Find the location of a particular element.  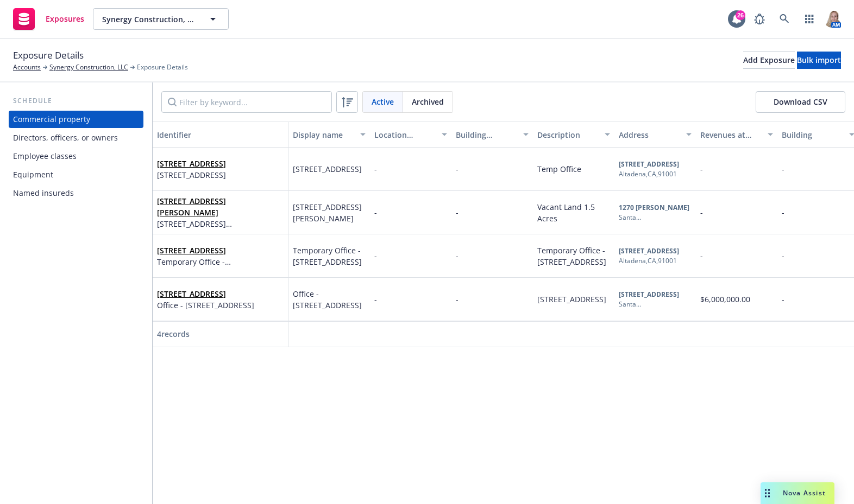

button: Add Exposure is located at coordinates (768, 60).